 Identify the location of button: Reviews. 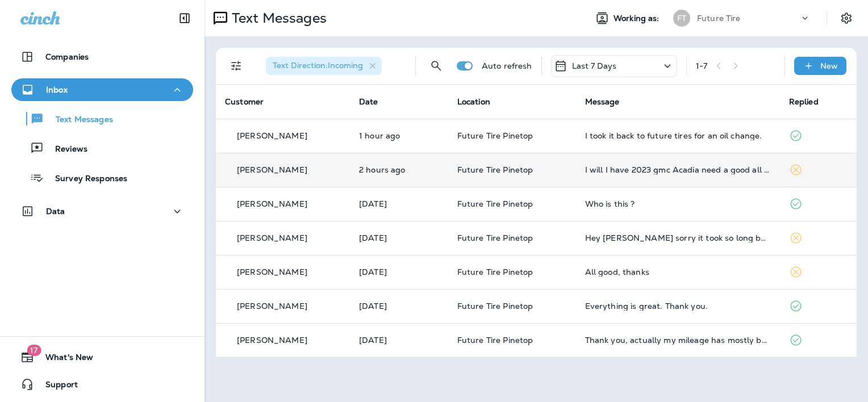
(102, 148).